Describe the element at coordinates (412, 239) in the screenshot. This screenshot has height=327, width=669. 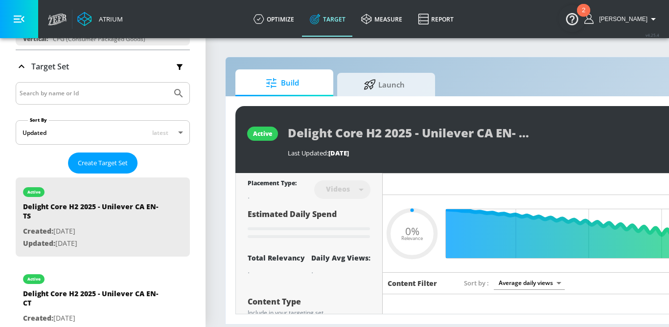
I see `span: Relevance` at that location.